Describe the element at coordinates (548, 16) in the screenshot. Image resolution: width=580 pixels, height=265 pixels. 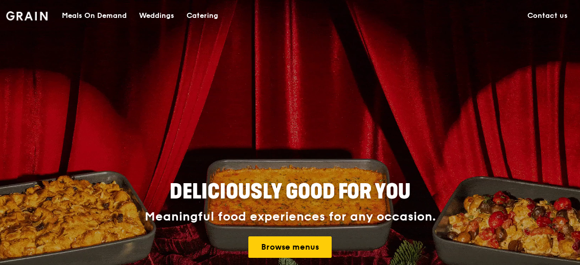
I see `a: Contact us` at that location.